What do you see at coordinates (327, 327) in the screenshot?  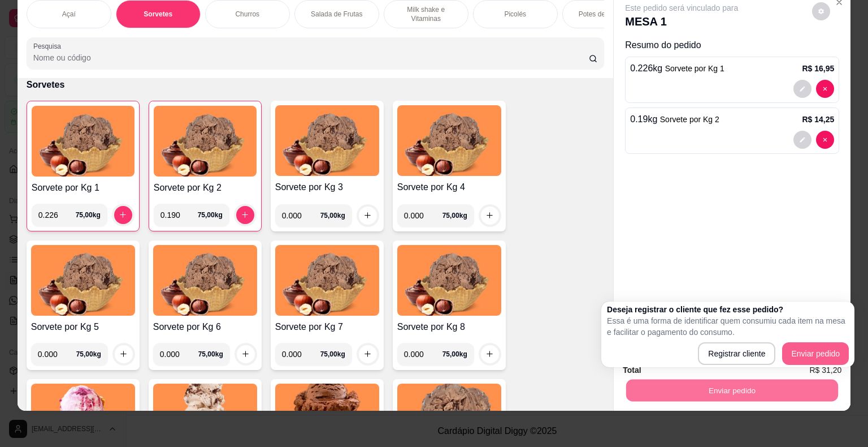 I see `h4: Sorvete por Kg 7` at bounding box center [327, 327].